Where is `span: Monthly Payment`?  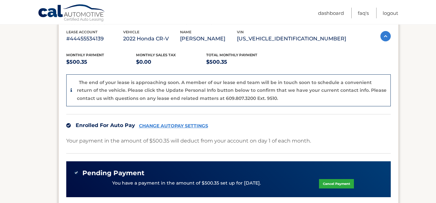
span: Monthly Payment is located at coordinates (85, 55).